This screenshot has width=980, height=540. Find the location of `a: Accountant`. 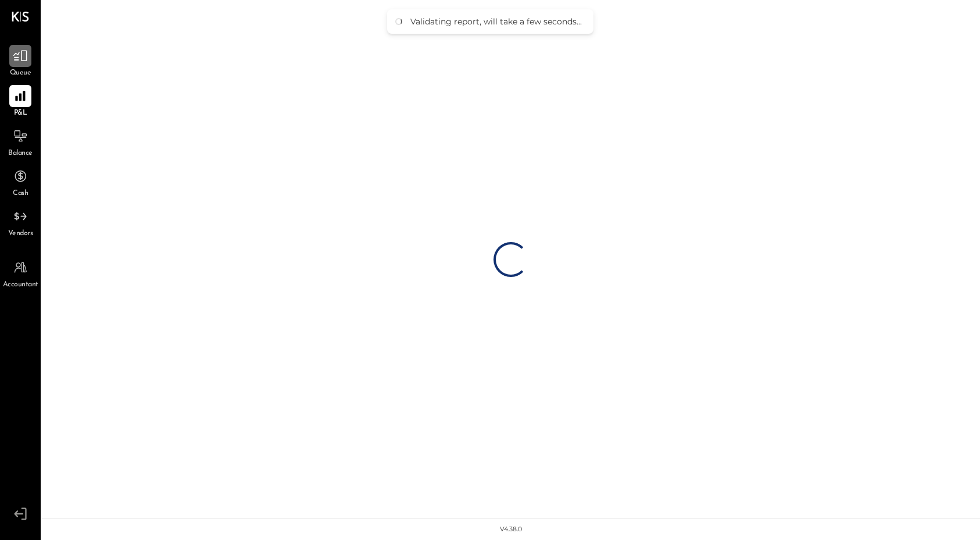

a: Accountant is located at coordinates (21, 273).